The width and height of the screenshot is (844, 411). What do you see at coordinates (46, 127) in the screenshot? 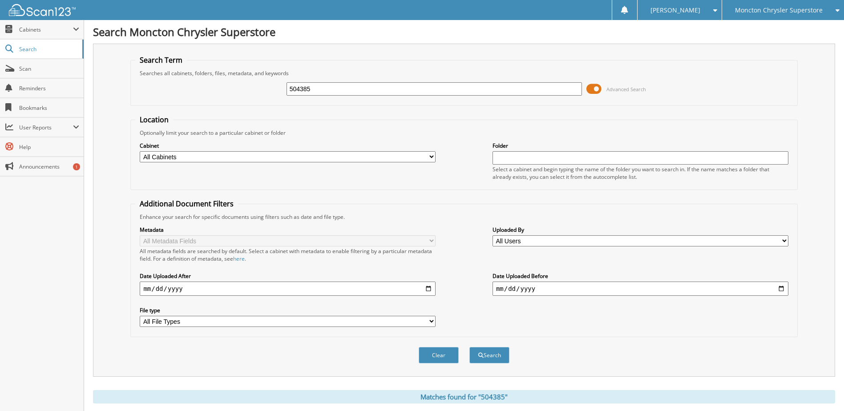
I see `span: User Reports` at bounding box center [46, 127].